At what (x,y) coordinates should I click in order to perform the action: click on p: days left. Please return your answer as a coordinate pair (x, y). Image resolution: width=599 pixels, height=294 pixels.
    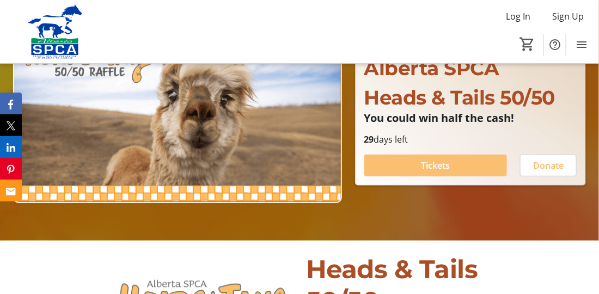
    Looking at the image, I should click on (470, 139).